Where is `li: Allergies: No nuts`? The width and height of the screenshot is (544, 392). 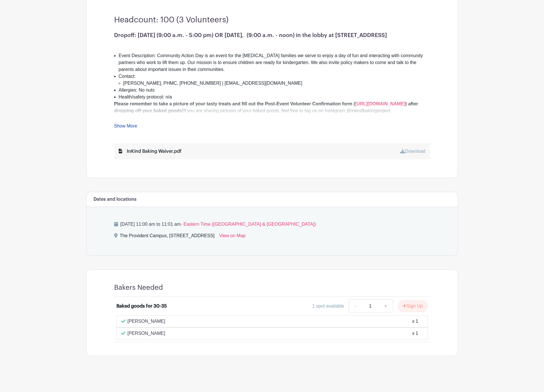
li: Allergies: No nuts is located at coordinates (275, 90).